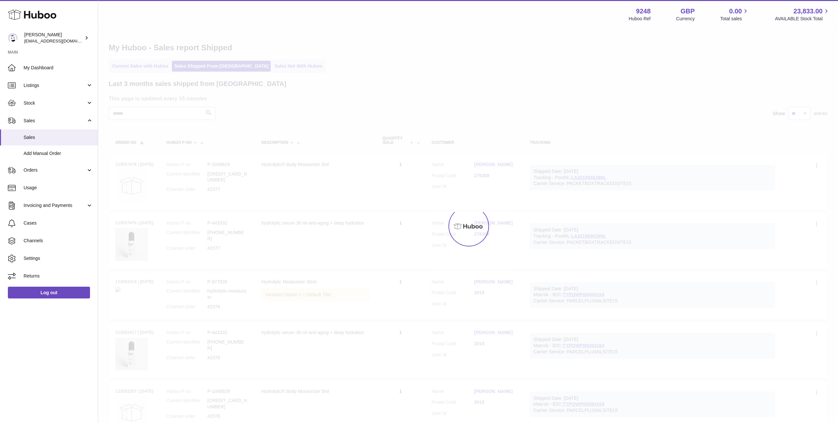 The image size is (838, 423). I want to click on a: 0.00 Total sales, so click(734, 14).